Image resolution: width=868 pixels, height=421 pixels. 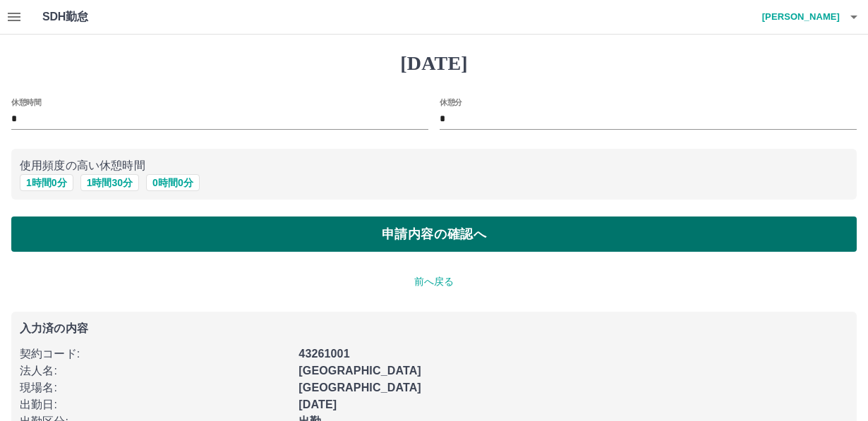 What do you see at coordinates (324, 353) in the screenshot?
I see `b: 43261001` at bounding box center [324, 353].